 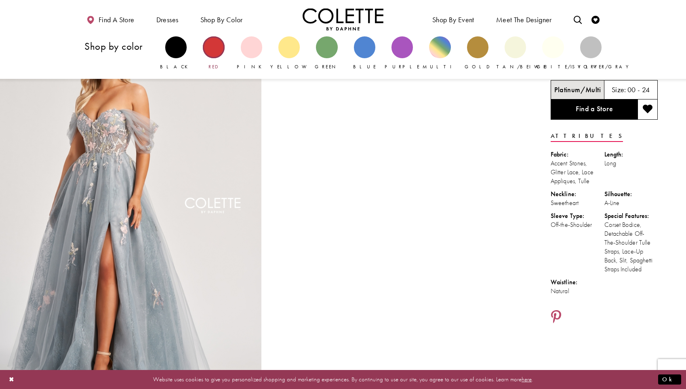 What do you see at coordinates (343, 19) in the screenshot?
I see `img: Colette by Daphne` at bounding box center [343, 19].